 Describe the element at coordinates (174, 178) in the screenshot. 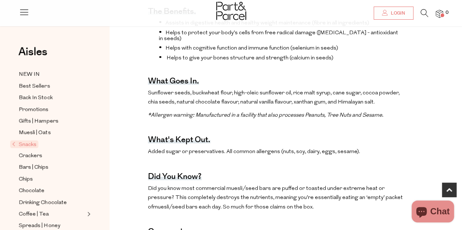

I see `h4: Did you know?` at that location.